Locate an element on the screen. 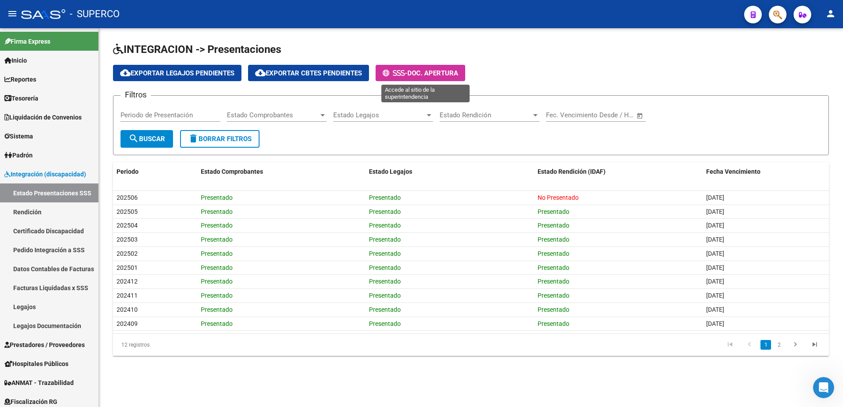 This screenshot has width=843, height=407. a: 1 is located at coordinates (766, 345).